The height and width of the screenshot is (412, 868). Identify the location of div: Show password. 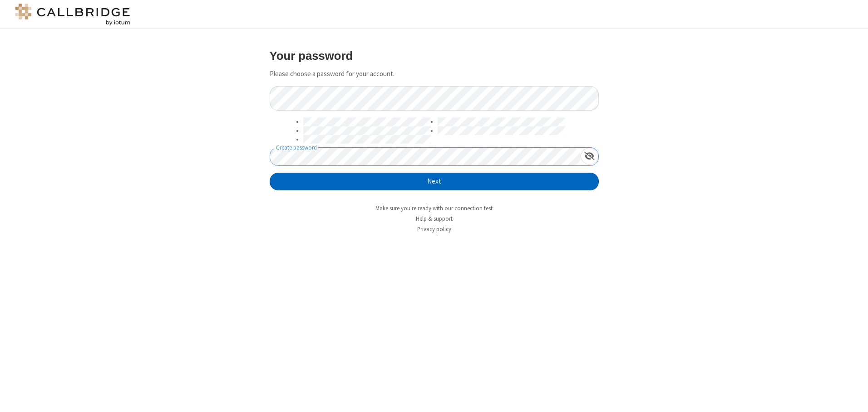
(589, 156).